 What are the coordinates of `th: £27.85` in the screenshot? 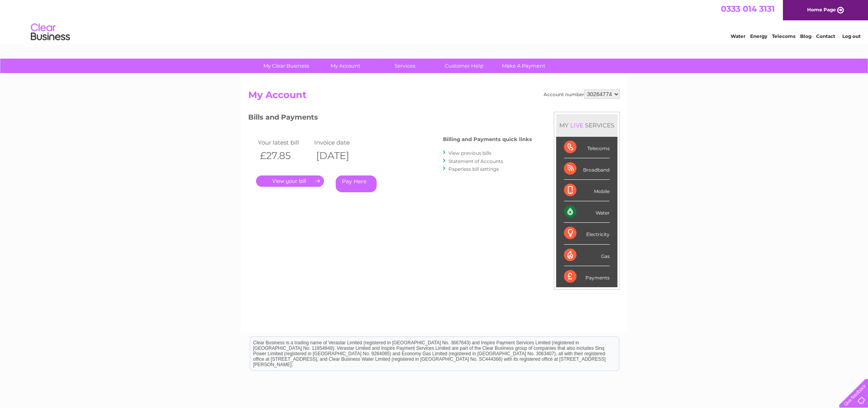 It's located at (284, 156).